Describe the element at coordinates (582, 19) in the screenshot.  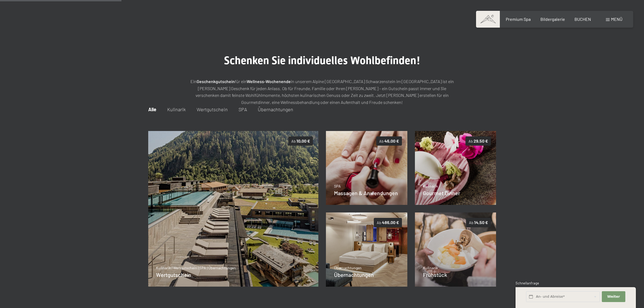
I see `a: BUCHEN` at that location.